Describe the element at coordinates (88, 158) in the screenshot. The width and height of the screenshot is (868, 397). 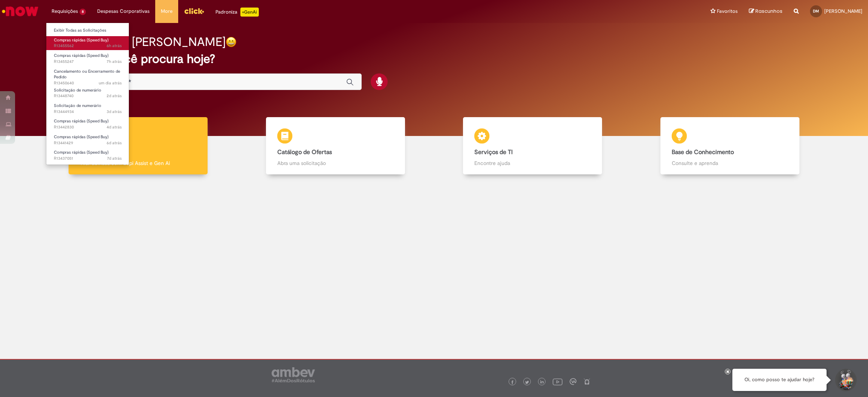
I see `span: R13437051` at that location.